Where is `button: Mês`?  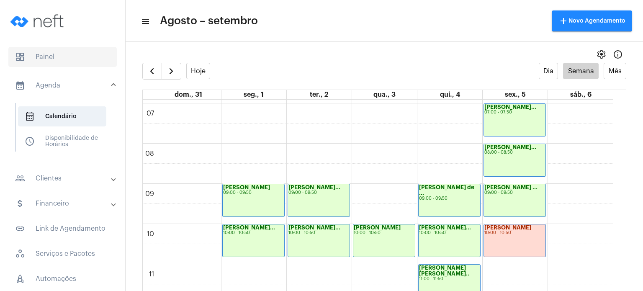
button: Mês is located at coordinates (615, 71).